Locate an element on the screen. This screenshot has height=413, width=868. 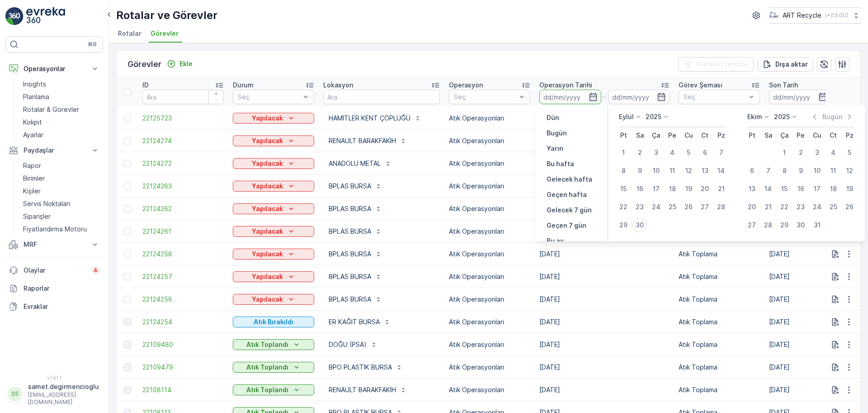
p: Durum is located at coordinates (243, 85).